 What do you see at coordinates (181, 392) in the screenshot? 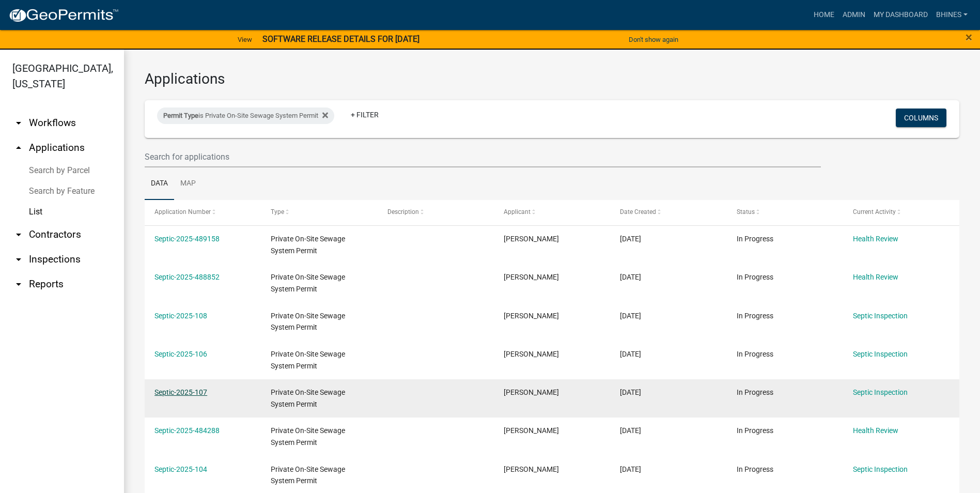
I see `a: Septic-2025-107` at bounding box center [181, 392].